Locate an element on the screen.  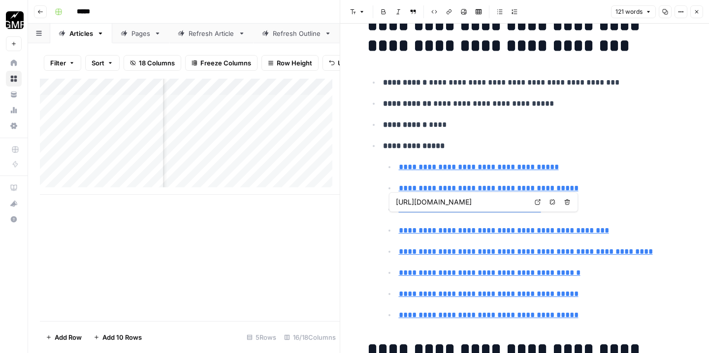
a: Your Data is located at coordinates (14, 94).